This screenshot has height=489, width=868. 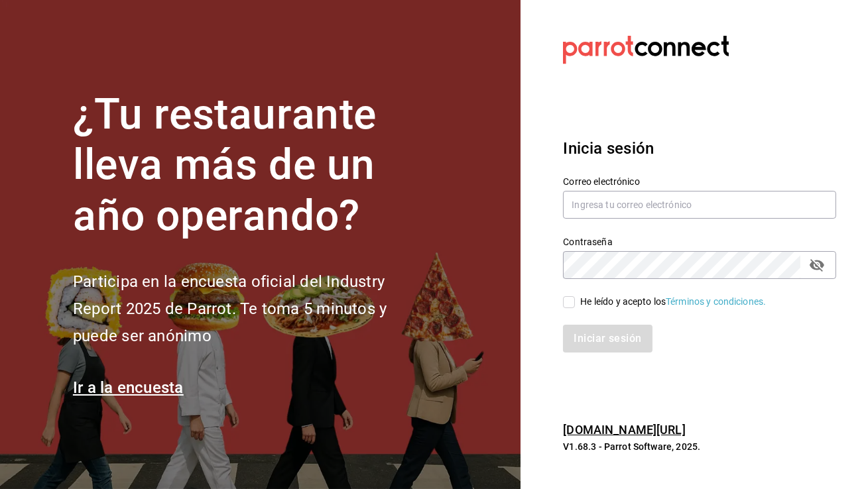 What do you see at coordinates (715, 302) in the screenshot?
I see `a: Términos y condiciones.` at bounding box center [715, 302].